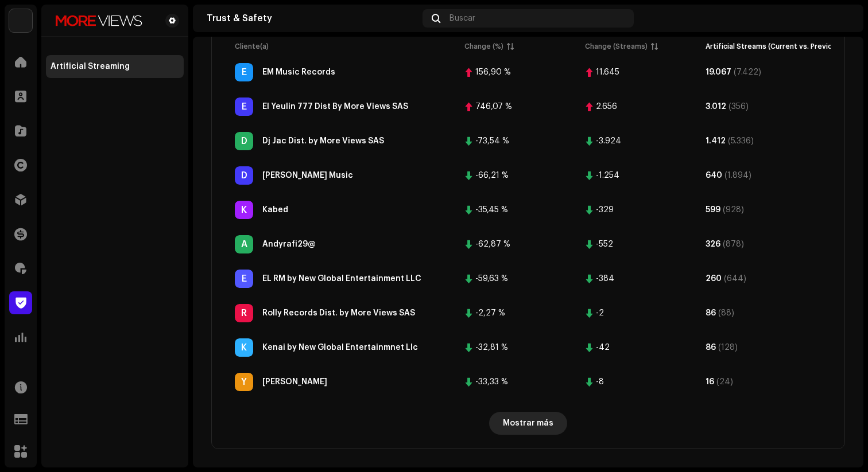 Image resolution: width=868 pixels, height=472 pixels. I want to click on re-m-nav-item: Artificial Streaming, so click(115, 67).